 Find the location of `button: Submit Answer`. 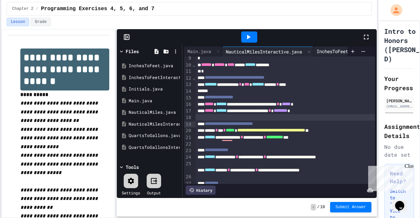

button: Submit Answer is located at coordinates (351, 208).